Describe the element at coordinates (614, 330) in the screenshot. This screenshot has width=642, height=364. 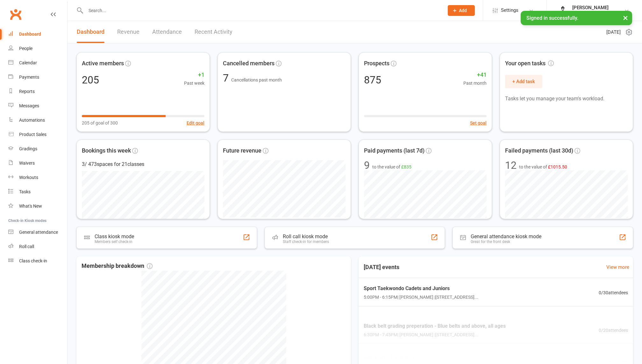
I see `span: 0 / 20 attendees` at that location.